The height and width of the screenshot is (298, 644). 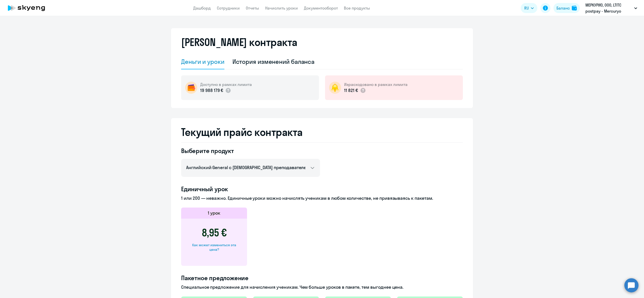 I want to click on button: RU, so click(x=529, y=8).